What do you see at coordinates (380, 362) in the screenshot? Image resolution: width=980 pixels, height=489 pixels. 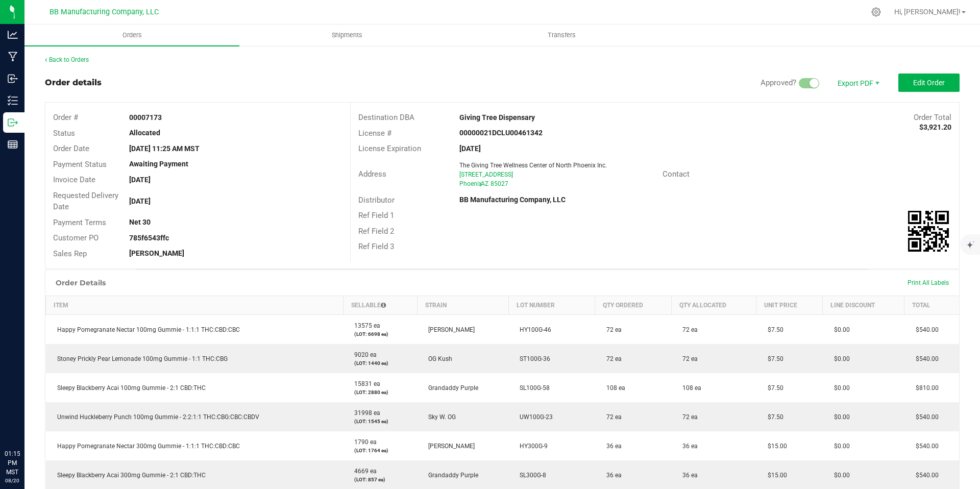 I see `p: (LOT: 1440 ea)` at bounding box center [380, 362].